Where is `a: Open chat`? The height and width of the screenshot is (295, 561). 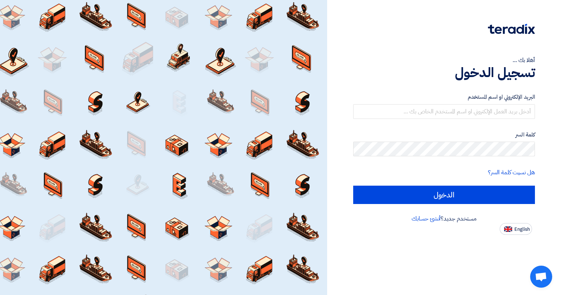
a: Open chat is located at coordinates (541, 277).